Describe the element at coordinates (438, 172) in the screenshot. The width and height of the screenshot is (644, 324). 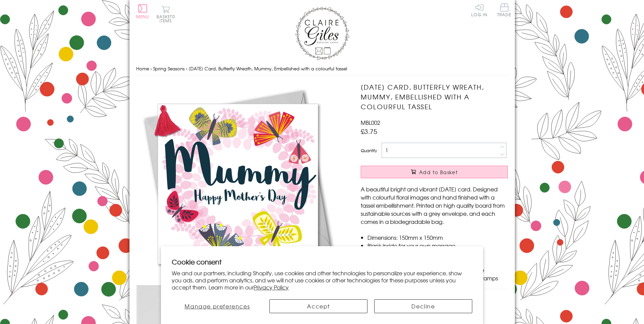
I see `span: Add to Basket` at that location.